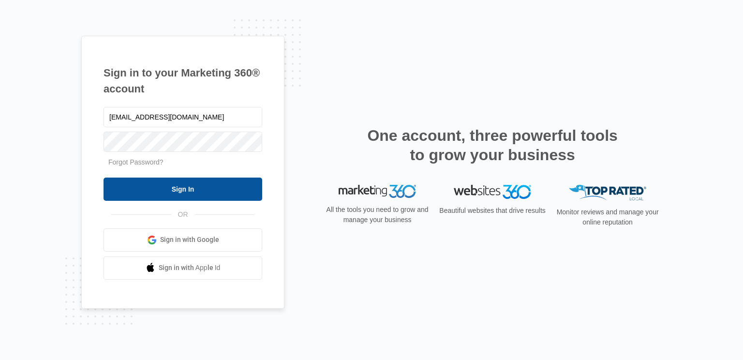 The height and width of the screenshot is (360, 743). I want to click on span: OR, so click(183, 214).